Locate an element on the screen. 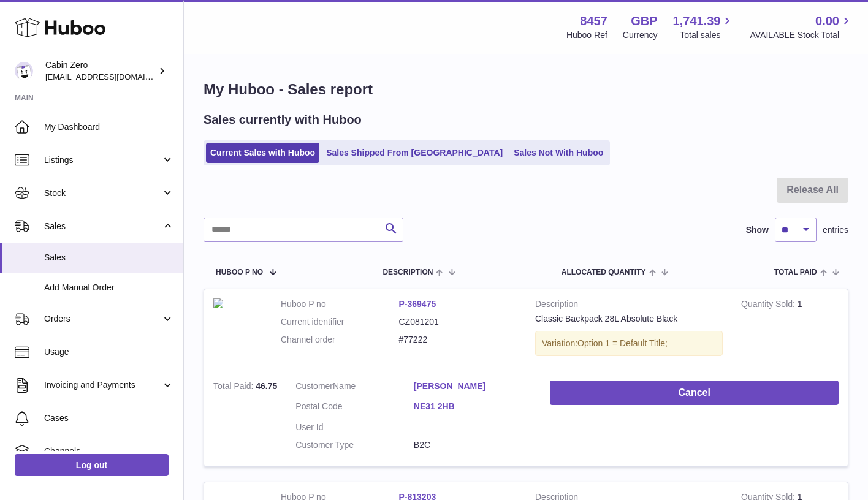 The image size is (868, 500). span: Description is located at coordinates (407, 272).